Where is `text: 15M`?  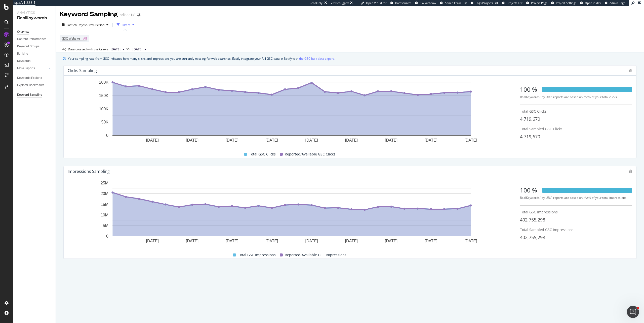
text: 15M is located at coordinates (104, 204).